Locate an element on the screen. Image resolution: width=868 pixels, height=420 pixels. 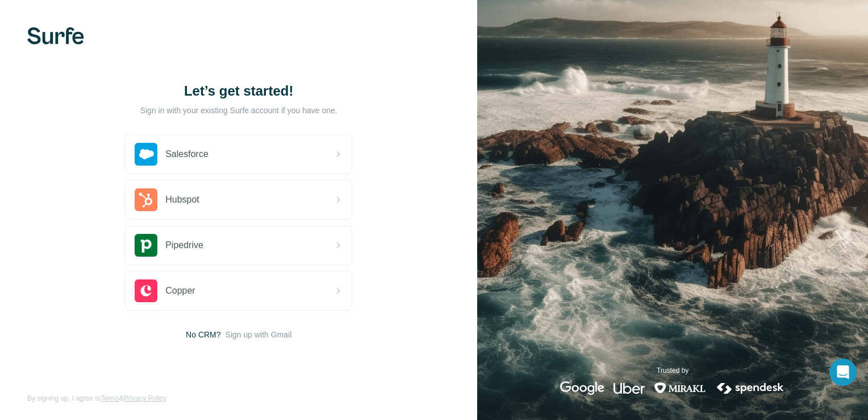
span: Salesforce is located at coordinates (187, 154).